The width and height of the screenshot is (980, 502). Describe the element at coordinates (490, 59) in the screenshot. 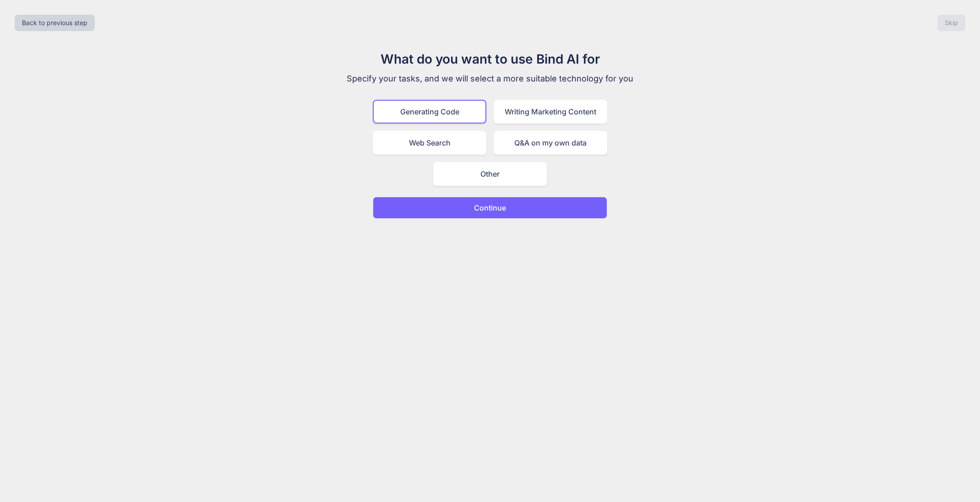

I see `h1: What do you want to use Bind AI for` at that location.